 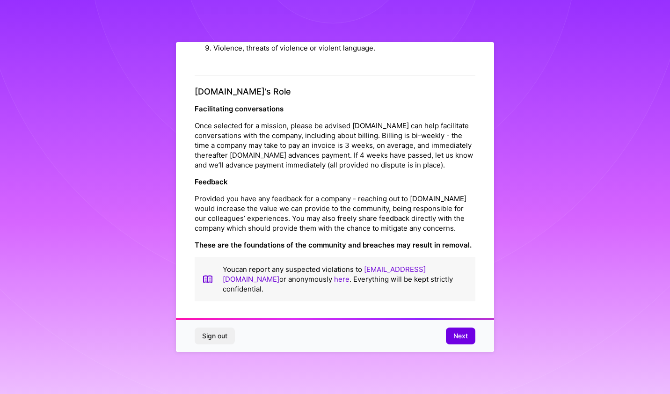 I want to click on a: here, so click(x=341, y=279).